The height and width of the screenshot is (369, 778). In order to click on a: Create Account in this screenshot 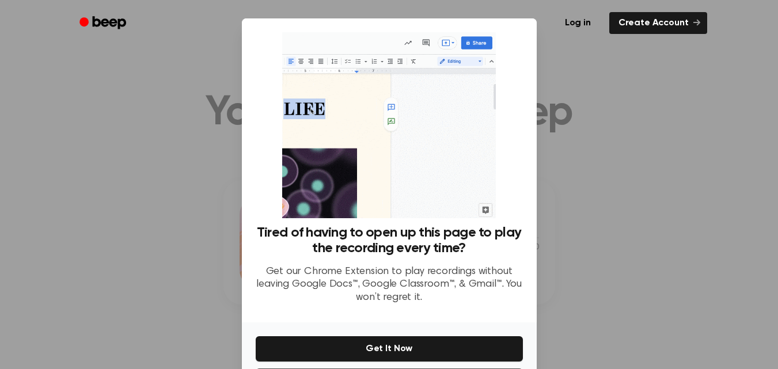, I will do `click(659, 23)`.